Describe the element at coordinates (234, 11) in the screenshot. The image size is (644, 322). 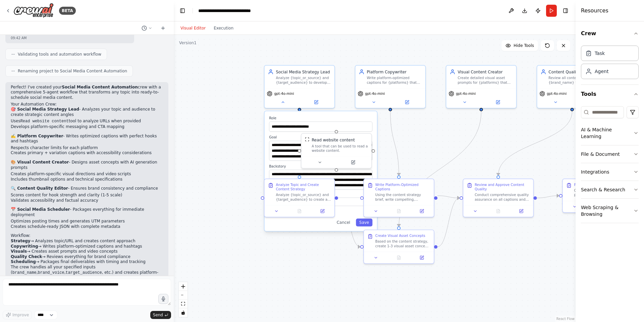
I see `nav: breadcrumb` at that location.